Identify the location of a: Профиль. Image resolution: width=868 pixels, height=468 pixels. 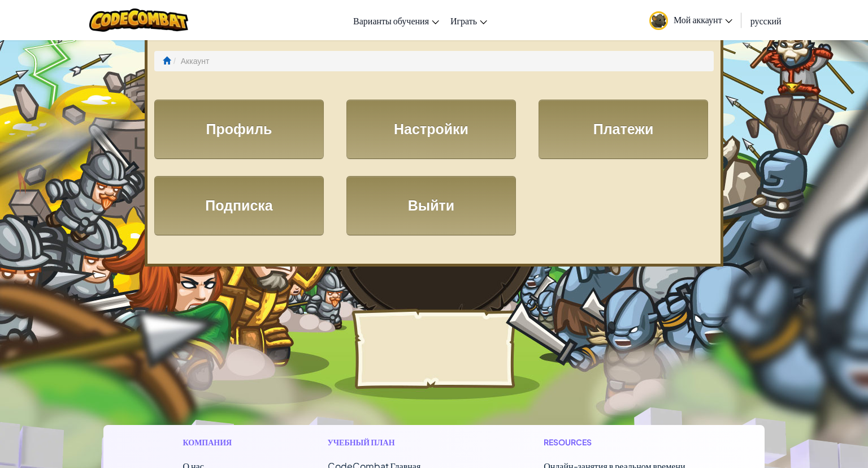
(239, 129).